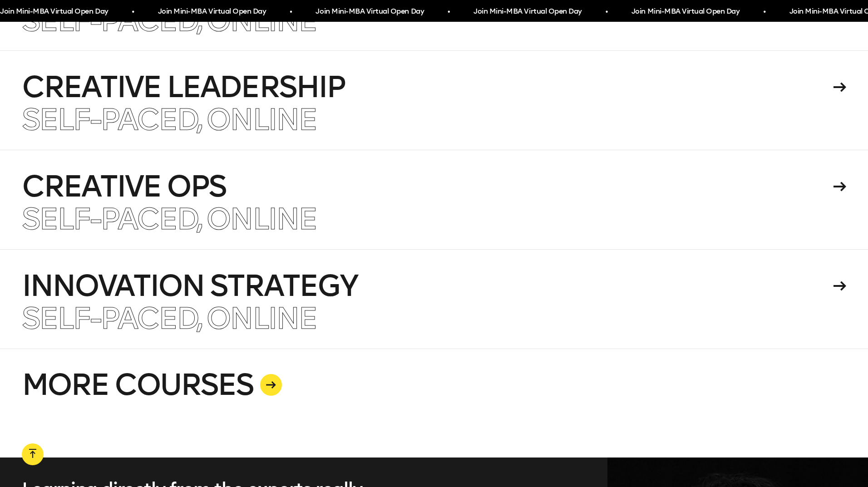  What do you see at coordinates (426, 186) in the screenshot?
I see `h4: Creative Ops` at bounding box center [426, 186].